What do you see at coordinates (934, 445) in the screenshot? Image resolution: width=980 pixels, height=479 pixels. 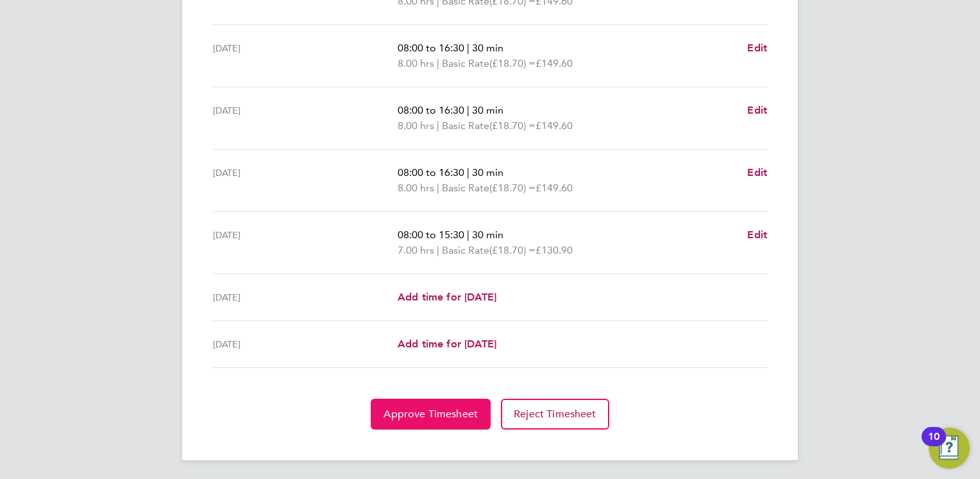 I see `div: 10` at bounding box center [934, 445].